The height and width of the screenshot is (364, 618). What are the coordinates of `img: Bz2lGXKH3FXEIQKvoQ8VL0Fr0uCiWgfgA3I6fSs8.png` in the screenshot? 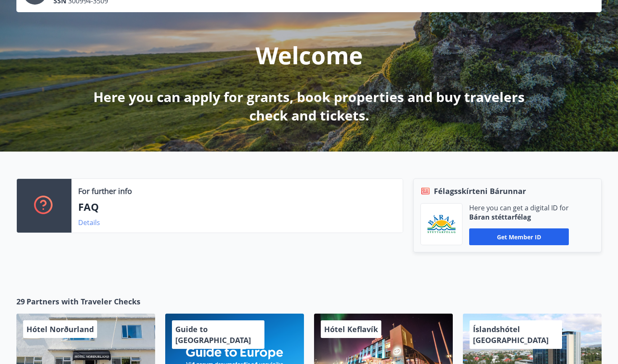 It's located at (441, 225).